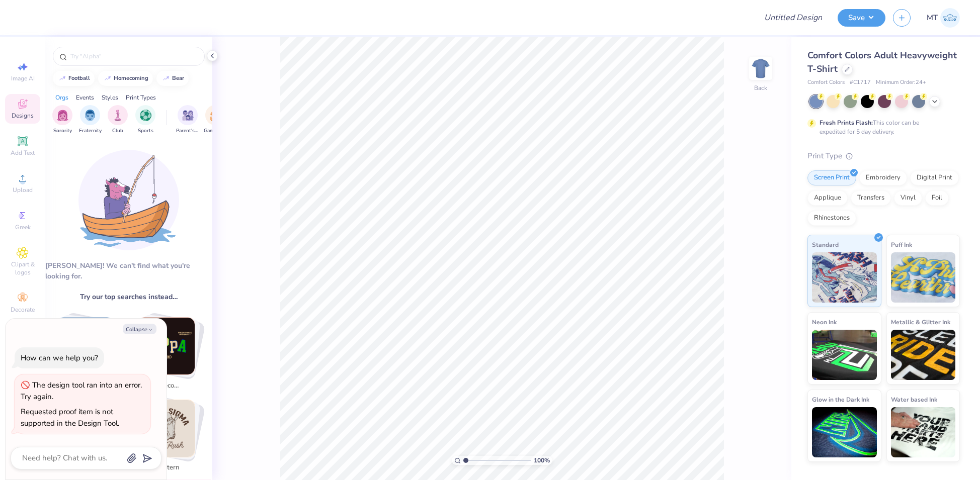 The height and width of the screenshot is (480, 980). Describe the element at coordinates (129, 297) in the screenshot. I see `span: Try our top searches instead…` at that location.